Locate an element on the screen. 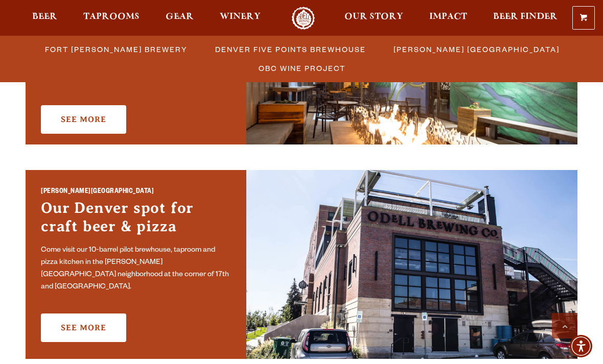 The height and width of the screenshot is (364, 603). a: Beer is located at coordinates (44, 18).